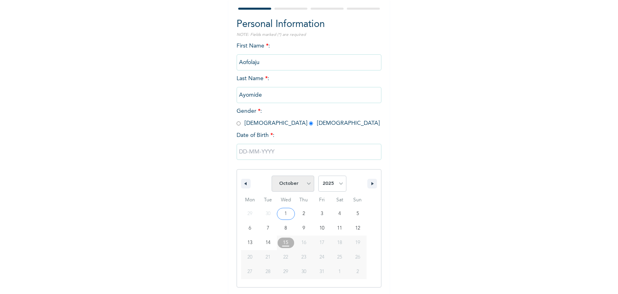 This screenshot has height=294, width=618. What do you see at coordinates (304, 214) in the screenshot?
I see `span: 2` at bounding box center [304, 214].